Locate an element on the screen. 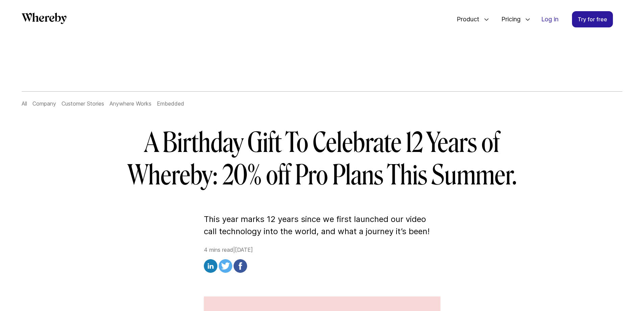 The image size is (644, 311). h1: A Birthday Gift To Celebrate 12 Years of Whereby: 20% off Pro Plans This Summer. is located at coordinates (322, 159).